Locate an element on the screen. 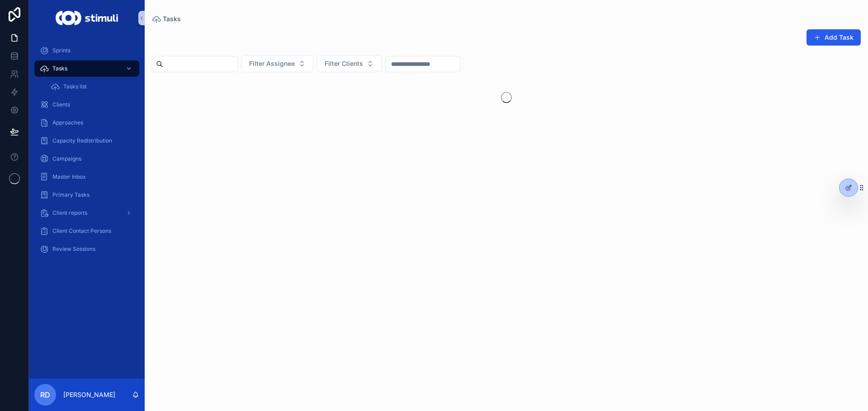 This screenshot has height=411, width=868. a: Master Inbox is located at coordinates (87, 177).